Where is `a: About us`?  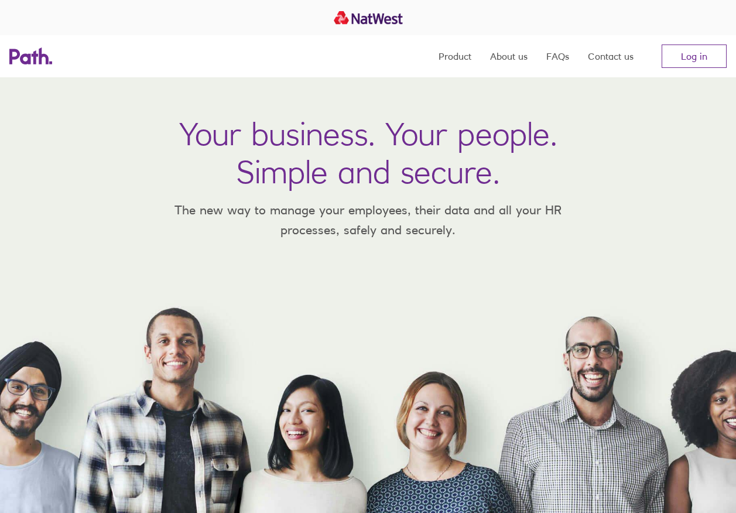
a: About us is located at coordinates (509, 56).